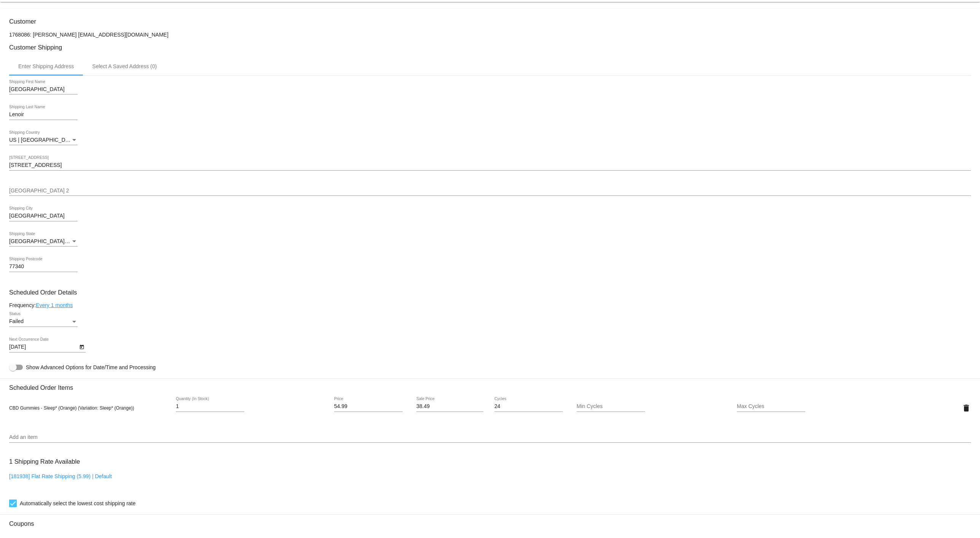  Describe the element at coordinates (44, 461) in the screenshot. I see `h3: 1 Shipping Rate Available` at that location.